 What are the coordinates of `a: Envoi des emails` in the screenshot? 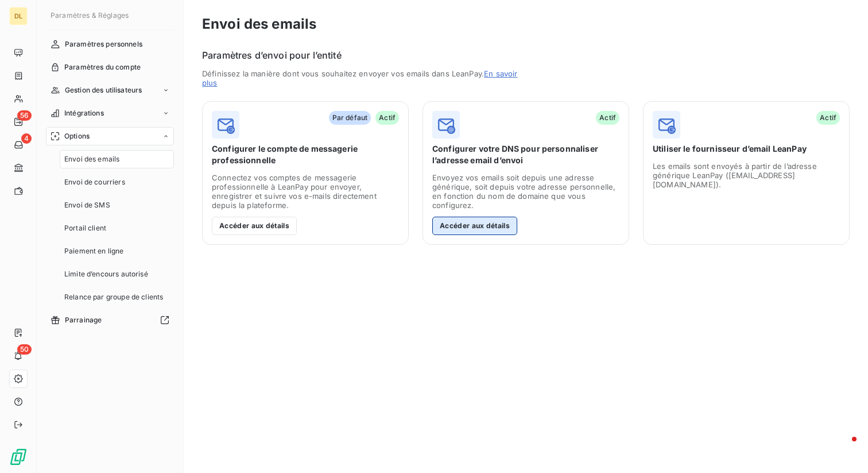 It's located at (117, 159).